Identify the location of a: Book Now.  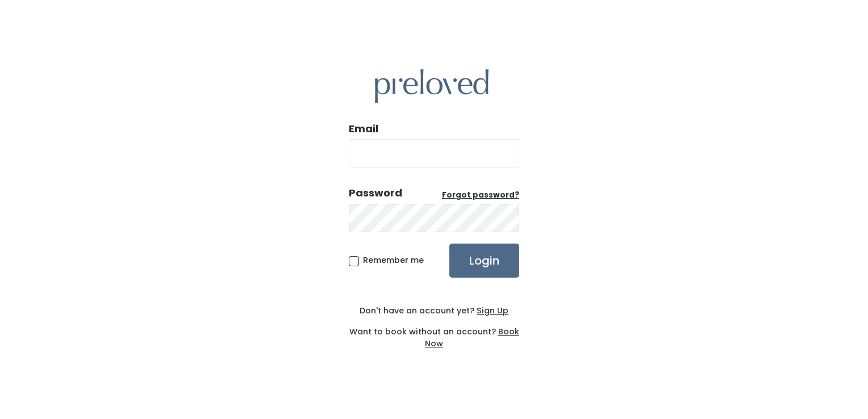
(472, 337).